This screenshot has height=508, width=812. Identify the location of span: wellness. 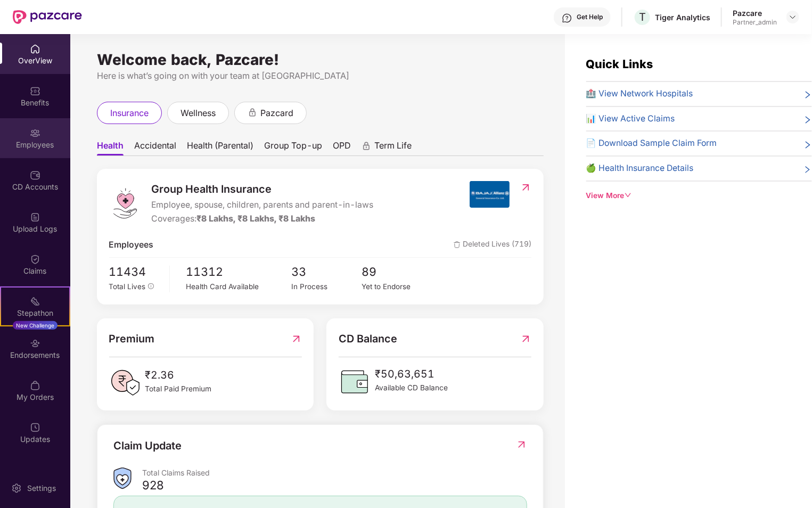
(198, 113).